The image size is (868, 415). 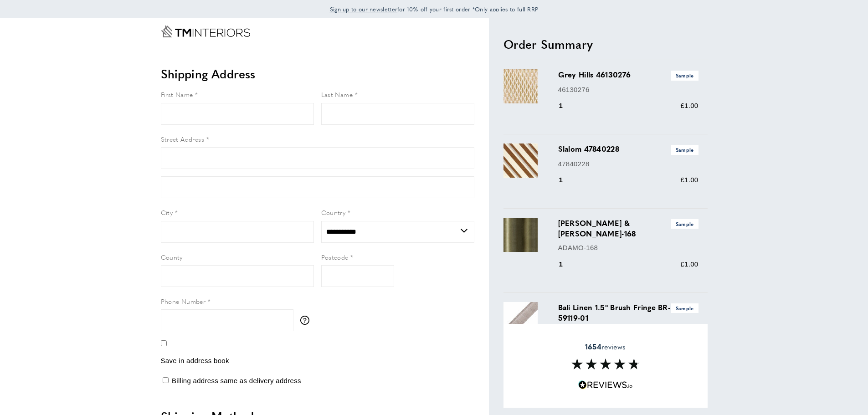 What do you see at coordinates (334, 212) in the screenshot?
I see `span: Country` at bounding box center [334, 212].